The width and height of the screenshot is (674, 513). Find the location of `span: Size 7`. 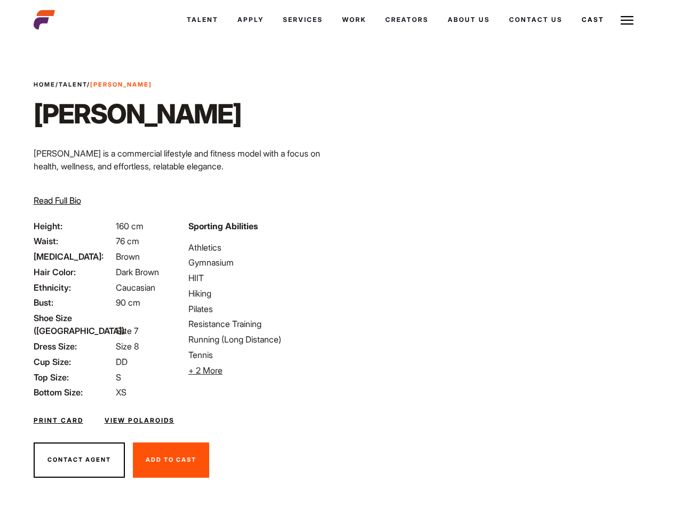

span: Size 7 is located at coordinates (127, 331).